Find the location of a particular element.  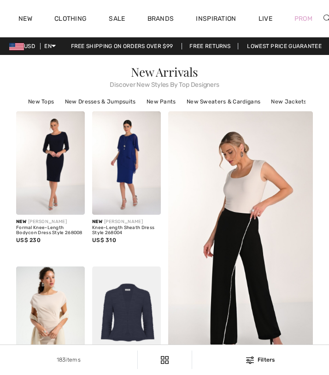

a: New Tops is located at coordinates (41, 102).